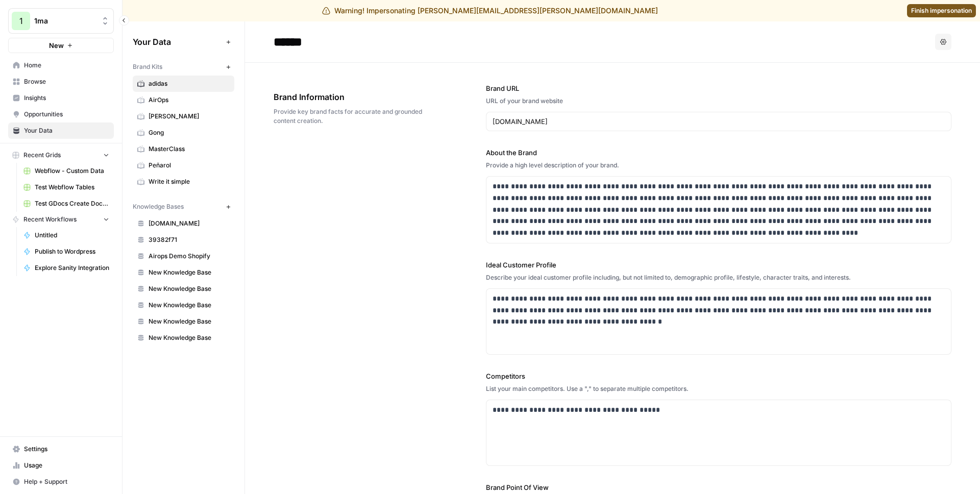  Describe the element at coordinates (65, 21) in the screenshot. I see `span: 1ma` at that location.